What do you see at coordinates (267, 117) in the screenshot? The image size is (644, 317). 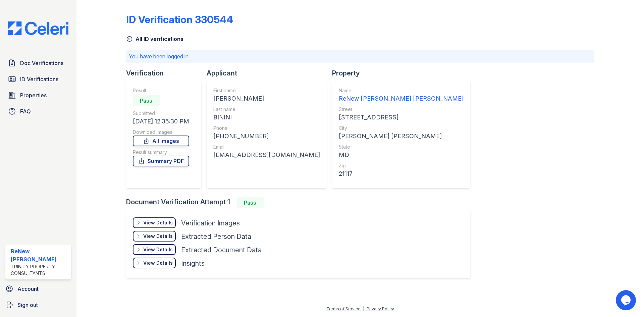 I see `div: BININI` at bounding box center [267, 117].